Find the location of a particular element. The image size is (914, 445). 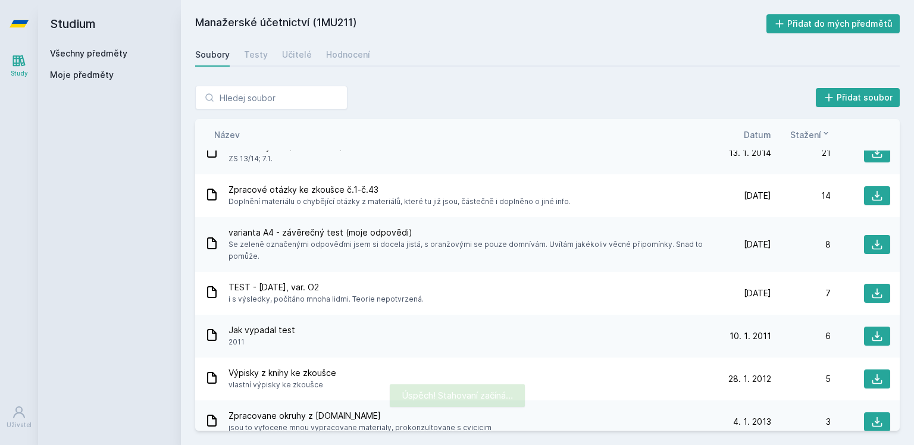

span: Datum is located at coordinates (758, 135).